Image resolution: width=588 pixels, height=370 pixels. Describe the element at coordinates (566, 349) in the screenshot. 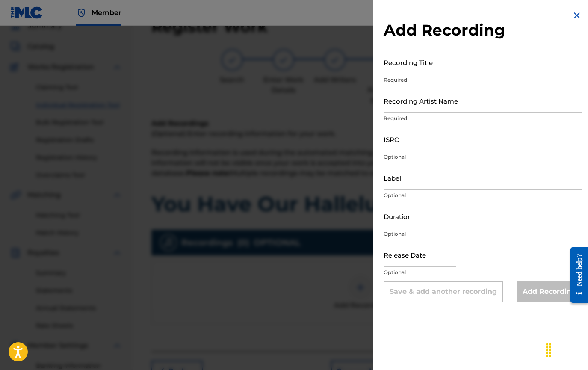

I see `div: Chat Widget` at that location.